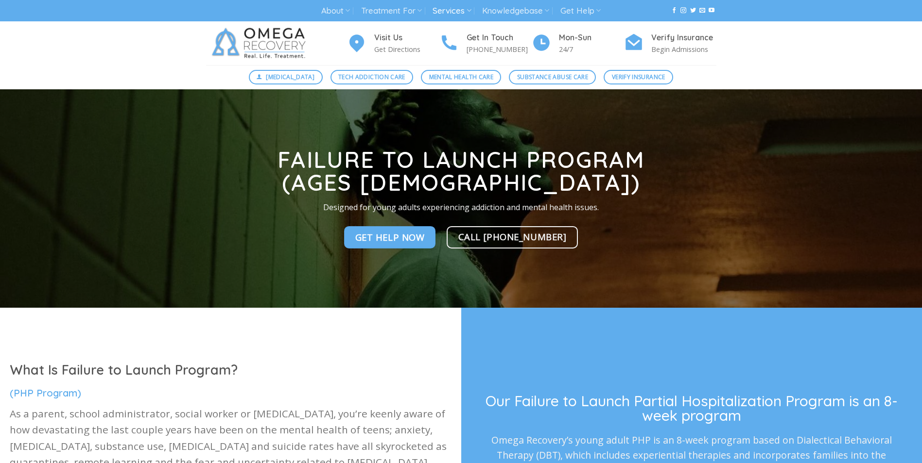 This screenshot has height=463, width=922. What do you see at coordinates (552, 77) in the screenshot?
I see `a: Substance Abuse Care` at bounding box center [552, 77].